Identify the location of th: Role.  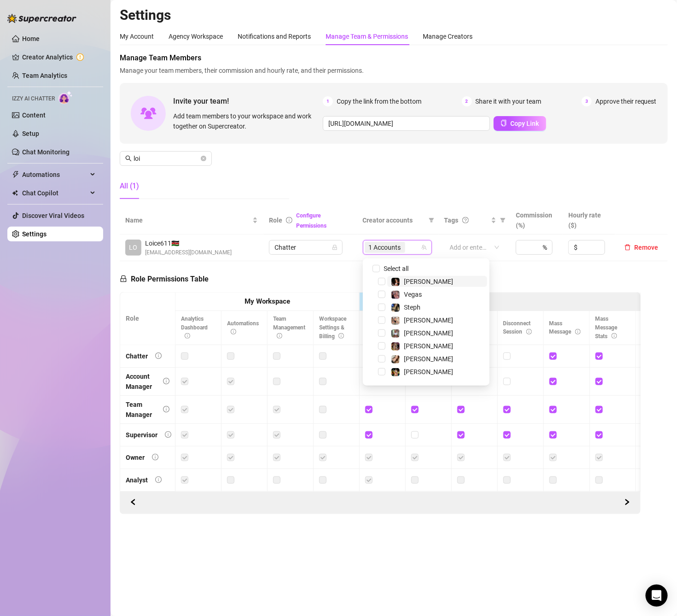
(148, 319).